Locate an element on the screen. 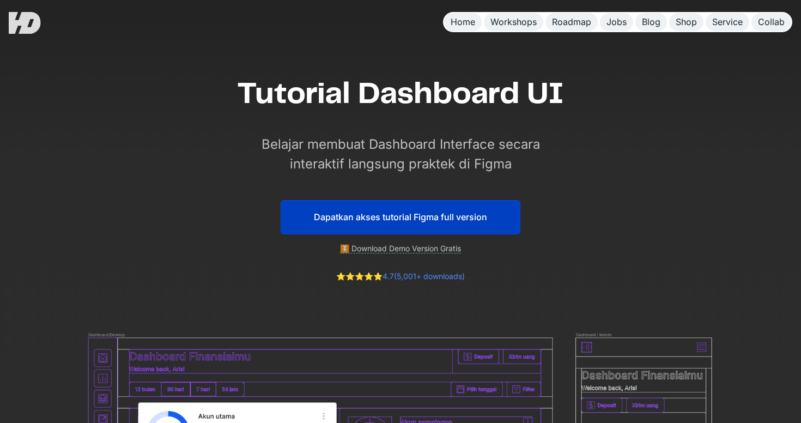  div: Workshops is located at coordinates (513, 22).